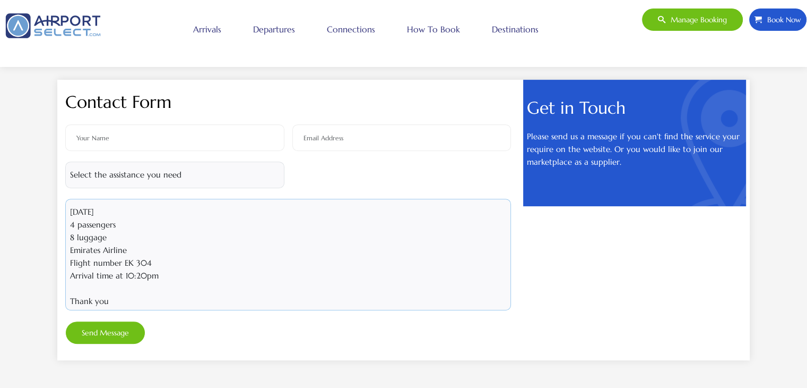 This screenshot has width=807, height=388. I want to click on a: Connections, so click(351, 29).